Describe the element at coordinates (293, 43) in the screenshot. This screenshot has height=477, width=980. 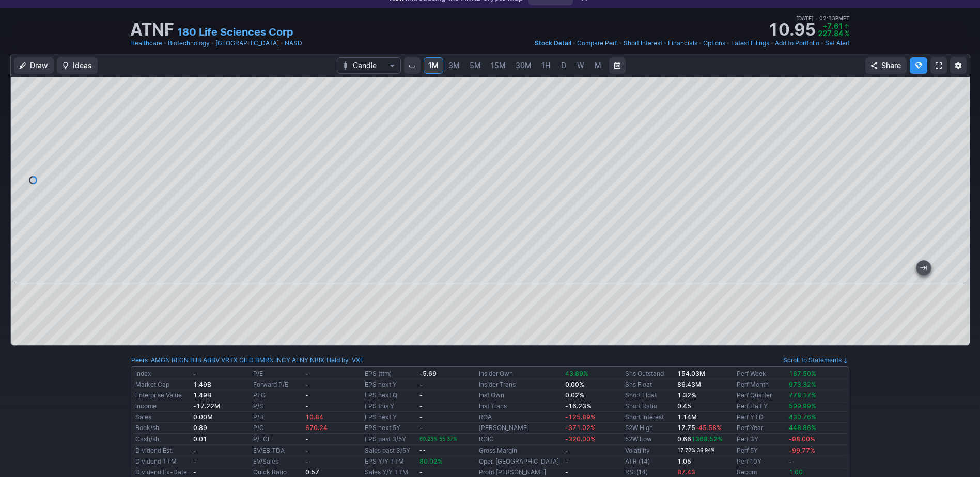
I see `a: NASD` at that location.